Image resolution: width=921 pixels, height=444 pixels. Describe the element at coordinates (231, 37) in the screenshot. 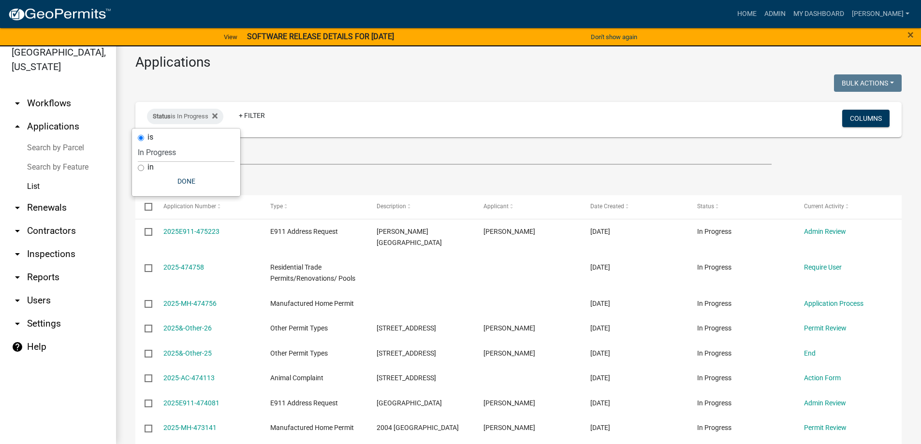

I see `a: View` at that location.